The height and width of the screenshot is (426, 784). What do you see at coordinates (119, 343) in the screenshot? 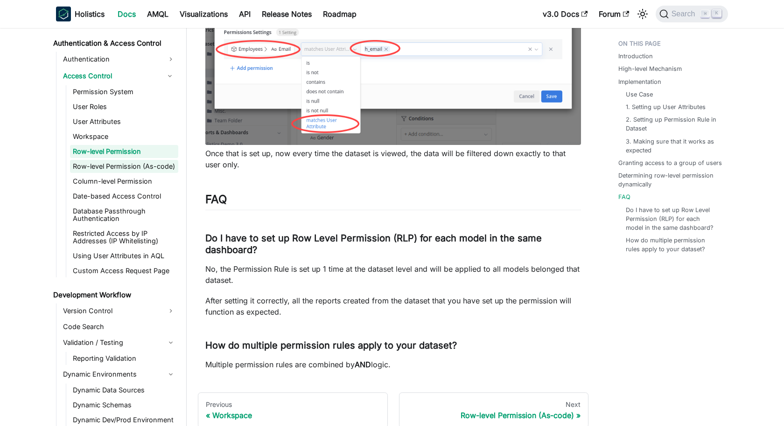
I see `a: Validation / Testing` at bounding box center [119, 343].